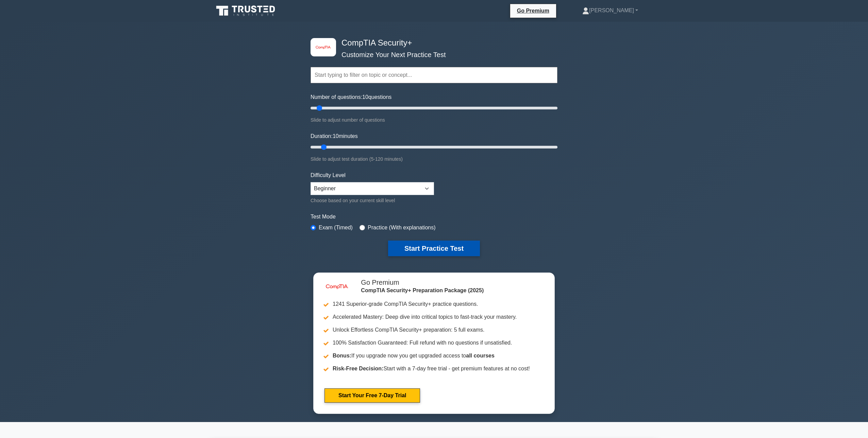  I want to click on a: Go Premium, so click(533, 10).